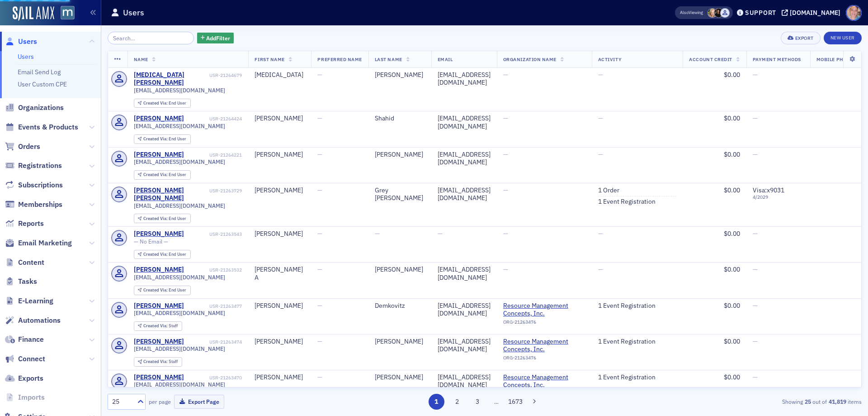  I want to click on div: Support, so click(760, 12).